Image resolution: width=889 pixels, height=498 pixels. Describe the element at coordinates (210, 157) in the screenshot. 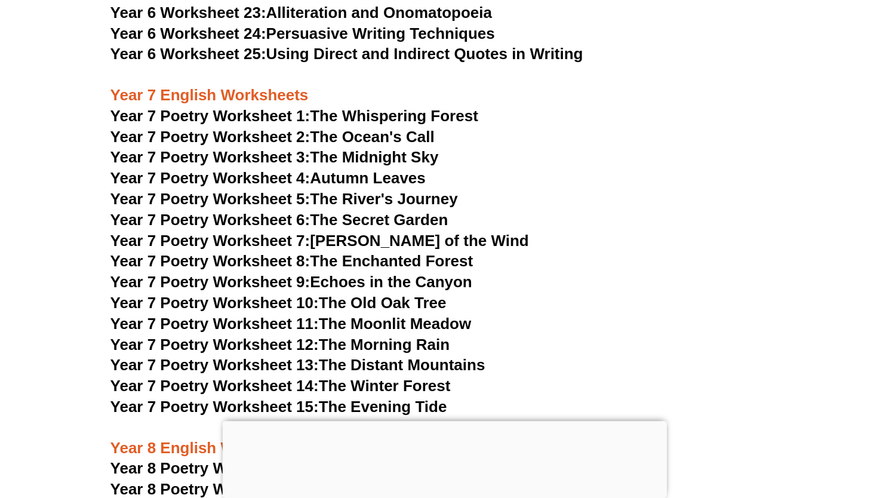

I see `span: Year 7 Poetry Worksheet 3:` at that location.